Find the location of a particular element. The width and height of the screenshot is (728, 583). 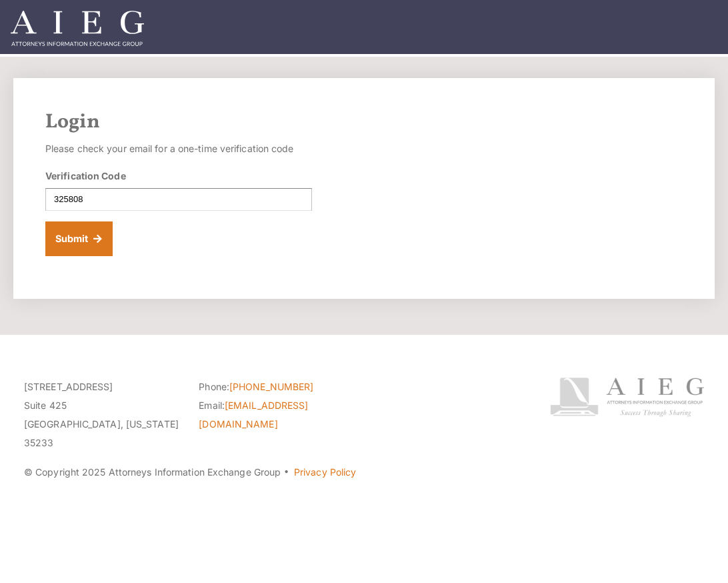

p: © Copyright 2025 Attorneys Information Exchange Group is located at coordinates (276, 472).